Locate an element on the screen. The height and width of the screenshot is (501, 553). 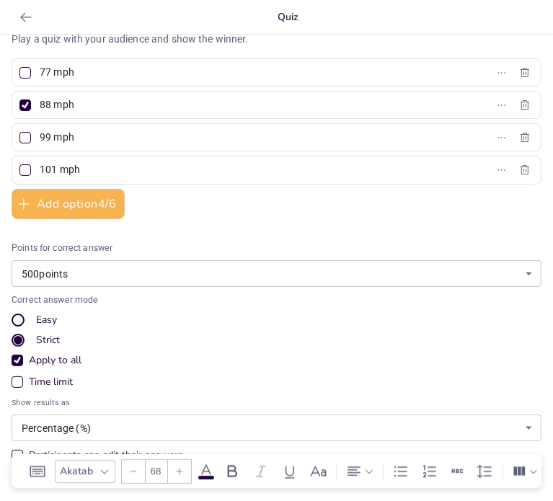
input: Option 1 is located at coordinates (107, 72).